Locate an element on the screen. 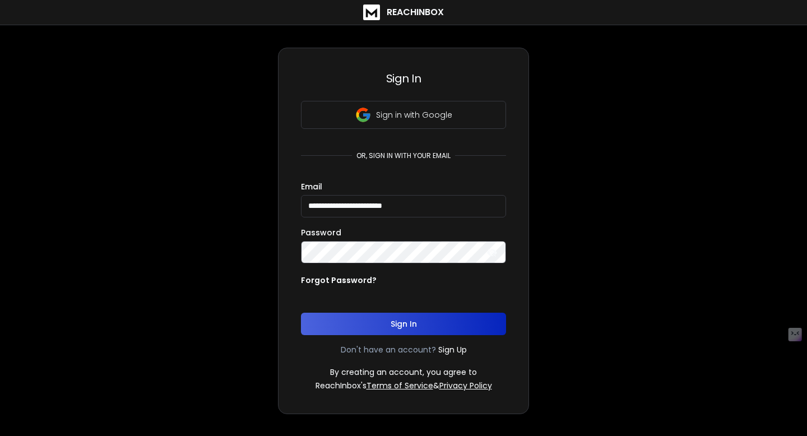  label: Password is located at coordinates (321, 233).